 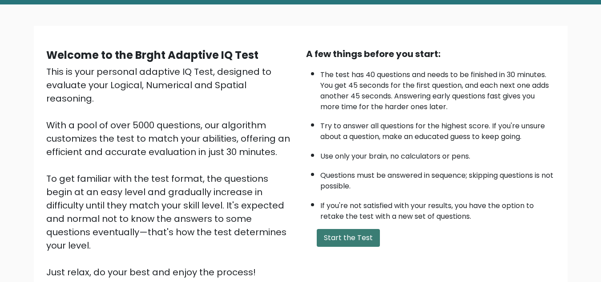 What do you see at coordinates (348, 238) in the screenshot?
I see `button: Start the Test` at bounding box center [348, 238].